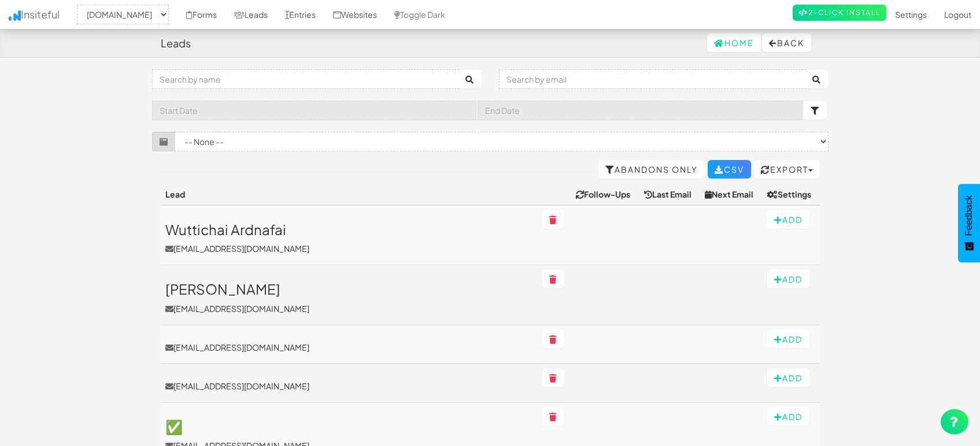 Image resolution: width=980 pixels, height=446 pixels. What do you see at coordinates (305, 79) in the screenshot?
I see `input: Search by name` at bounding box center [305, 79].